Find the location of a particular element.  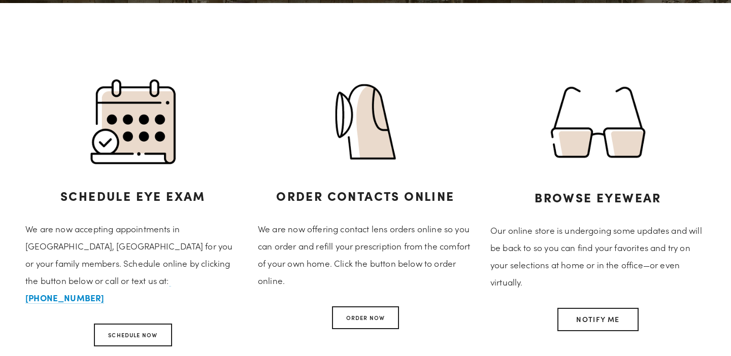

h3: Order Contacts Online is located at coordinates (366, 196).